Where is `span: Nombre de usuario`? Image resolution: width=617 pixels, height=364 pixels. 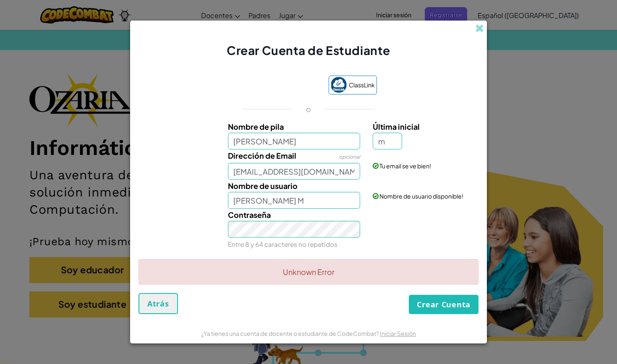 span: Nombre de usuario is located at coordinates (263, 186).